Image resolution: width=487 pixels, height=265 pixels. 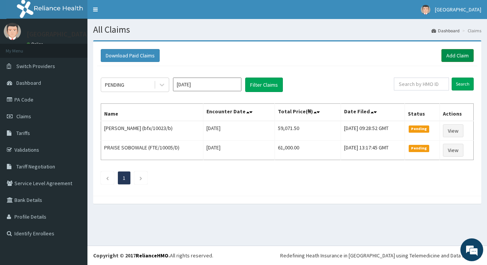 What do you see at coordinates (114, 85) in the screenshot?
I see `div: PENDING` at bounding box center [114, 85].